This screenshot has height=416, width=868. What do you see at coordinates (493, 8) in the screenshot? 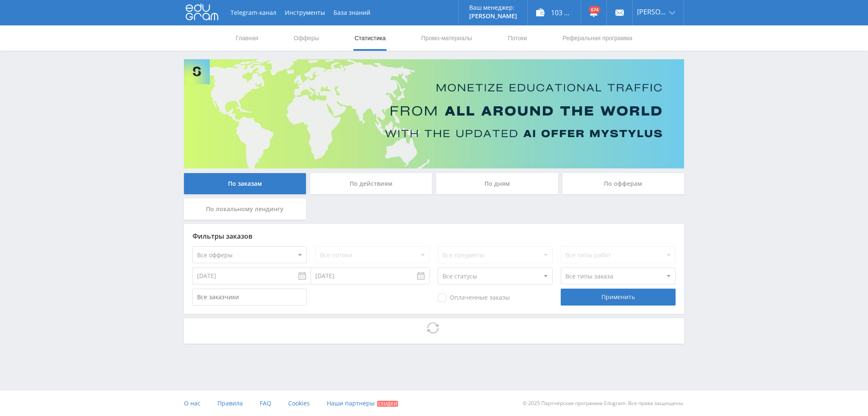
I see `p: Ваш менеджер:` at bounding box center [493, 8].